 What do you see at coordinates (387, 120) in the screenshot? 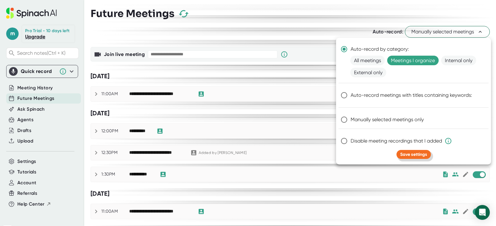
I see `span: Manually selected meetings only` at bounding box center [387, 120].